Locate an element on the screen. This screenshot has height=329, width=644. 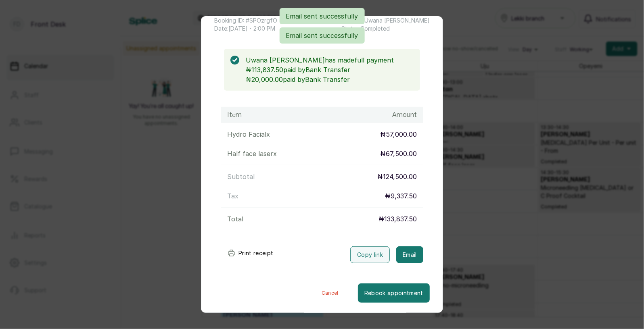
p: Total is located at coordinates (235, 219).